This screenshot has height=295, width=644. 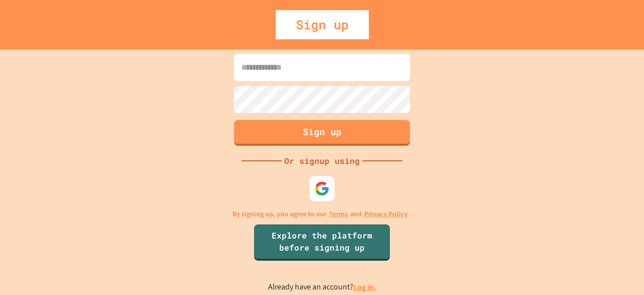 What do you see at coordinates (338, 214) in the screenshot?
I see `a: Terms` at bounding box center [338, 214].